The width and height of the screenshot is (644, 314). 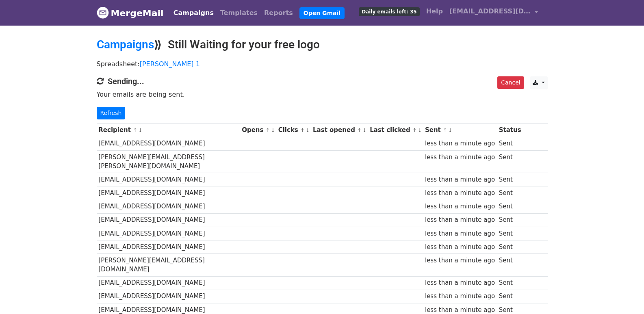 What do you see at coordinates (510, 83) in the screenshot?
I see `a: Cancel` at bounding box center [510, 83].